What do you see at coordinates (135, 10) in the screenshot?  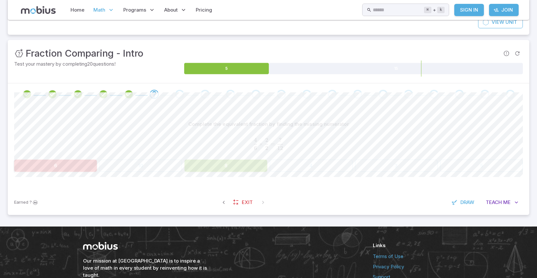 I see `span: Programs` at bounding box center [135, 10].